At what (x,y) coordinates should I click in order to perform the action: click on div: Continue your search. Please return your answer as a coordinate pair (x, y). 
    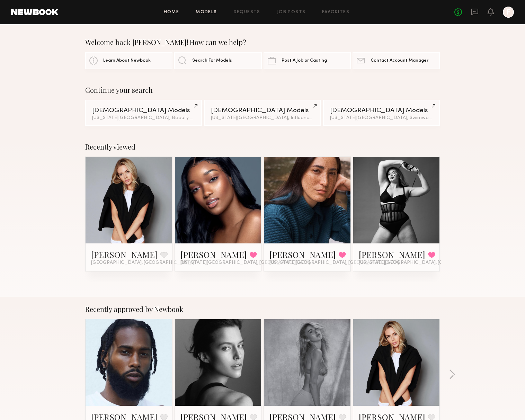
    Looking at the image, I should click on (262, 90).